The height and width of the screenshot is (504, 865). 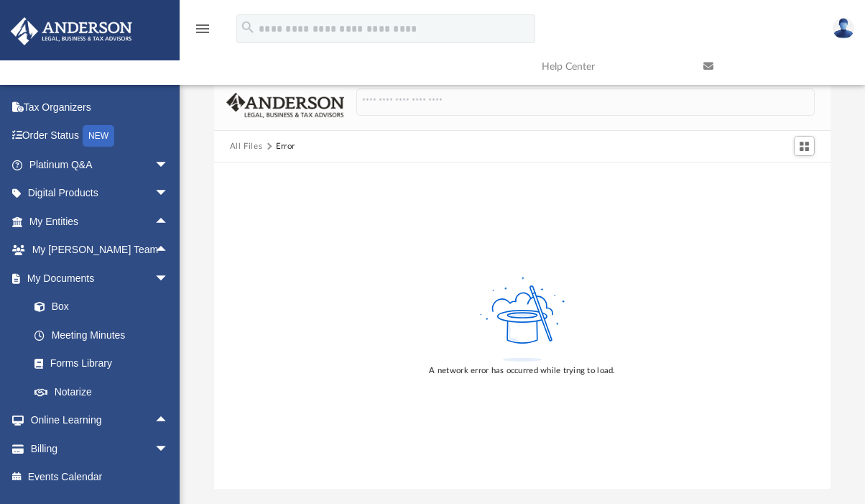 I want to click on a: Meeting Minutes, so click(x=102, y=335).